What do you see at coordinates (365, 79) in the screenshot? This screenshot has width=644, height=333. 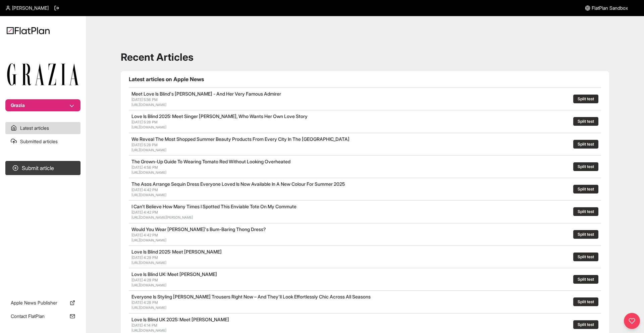 I see `h1: Latest articles on Apple News` at bounding box center [365, 79].